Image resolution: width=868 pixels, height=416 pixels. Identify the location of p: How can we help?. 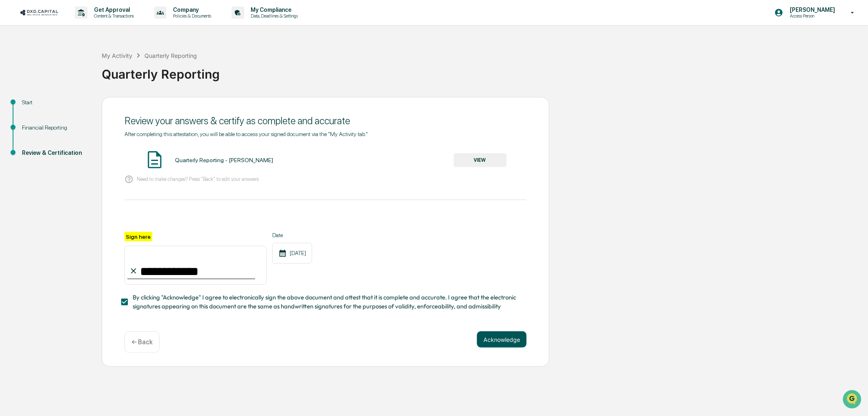
(78, 23).